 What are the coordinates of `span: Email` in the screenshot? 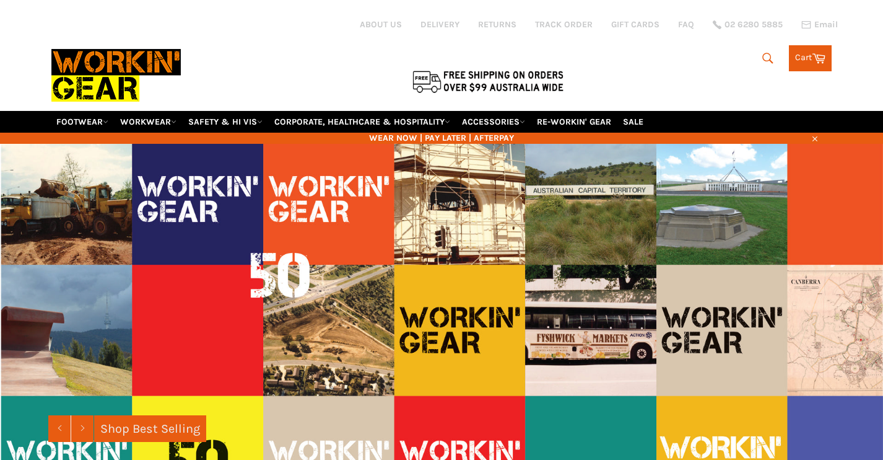 It's located at (826, 25).